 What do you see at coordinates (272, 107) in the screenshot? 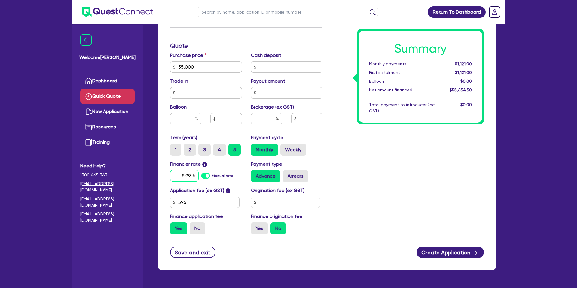
I see `label: Brokerage (ex GST)` at bounding box center [272, 107].